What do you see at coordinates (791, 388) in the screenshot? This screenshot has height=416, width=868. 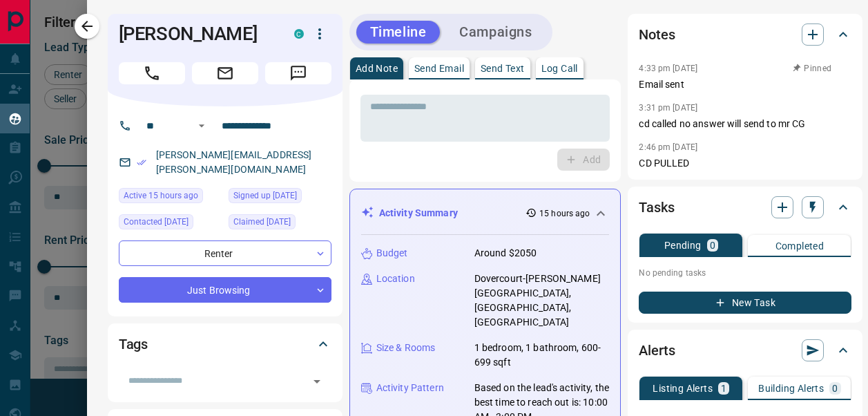 I see `p: Building Alerts` at bounding box center [791, 388].